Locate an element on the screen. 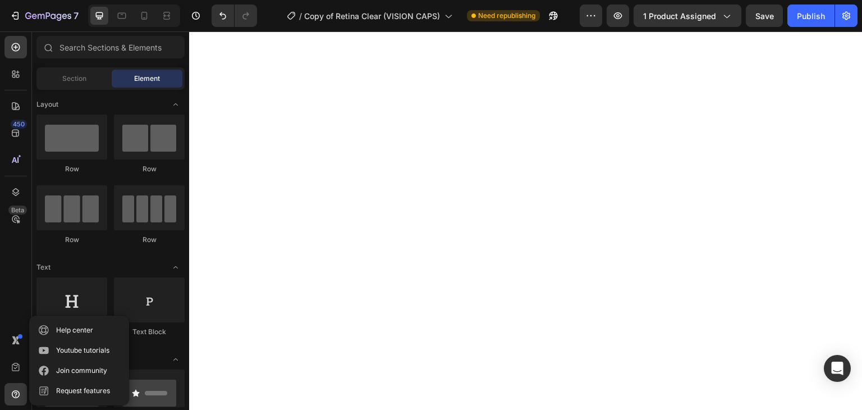  p: 7 is located at coordinates (76, 16).